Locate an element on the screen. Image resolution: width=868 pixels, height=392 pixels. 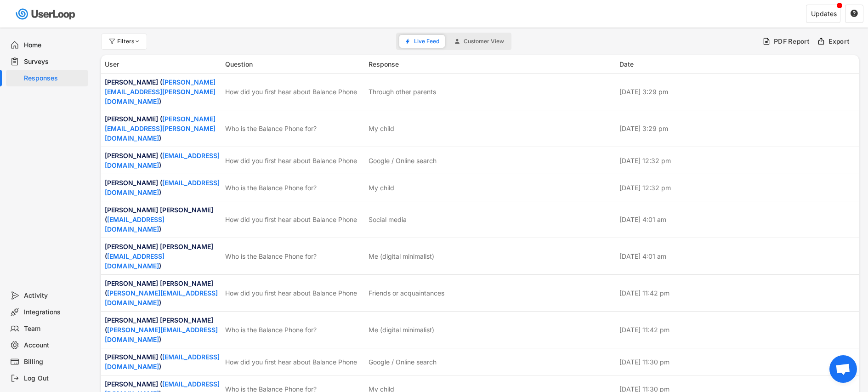
span: Live Feed is located at coordinates (427, 42).